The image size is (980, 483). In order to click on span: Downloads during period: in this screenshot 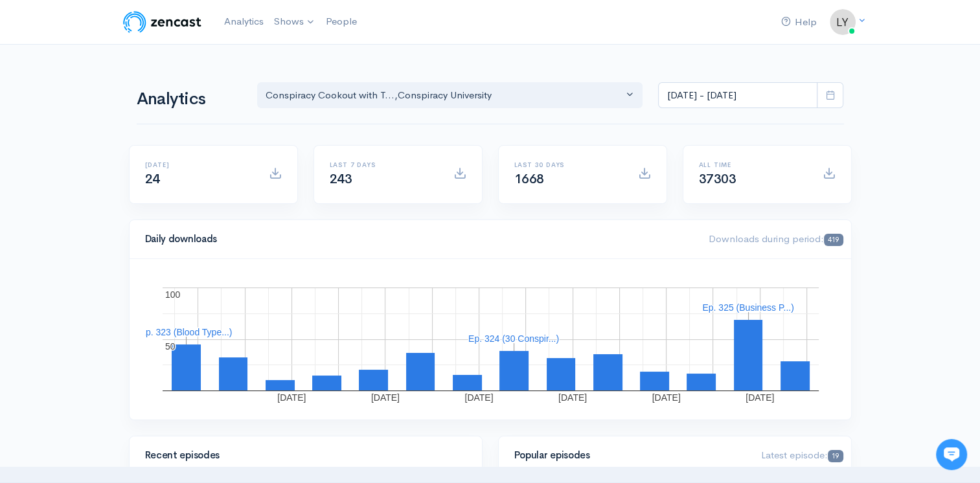, I will do `click(775, 238)`.